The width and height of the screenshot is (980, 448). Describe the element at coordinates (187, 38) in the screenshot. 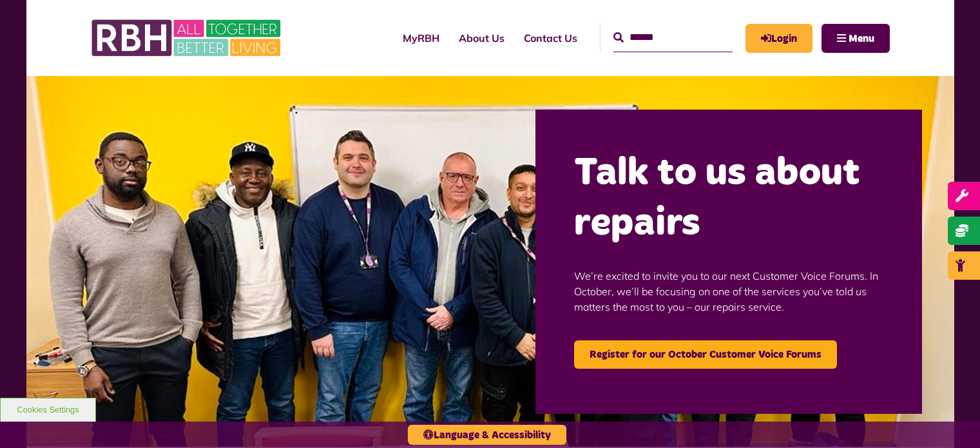

I see `img: RBH` at that location.